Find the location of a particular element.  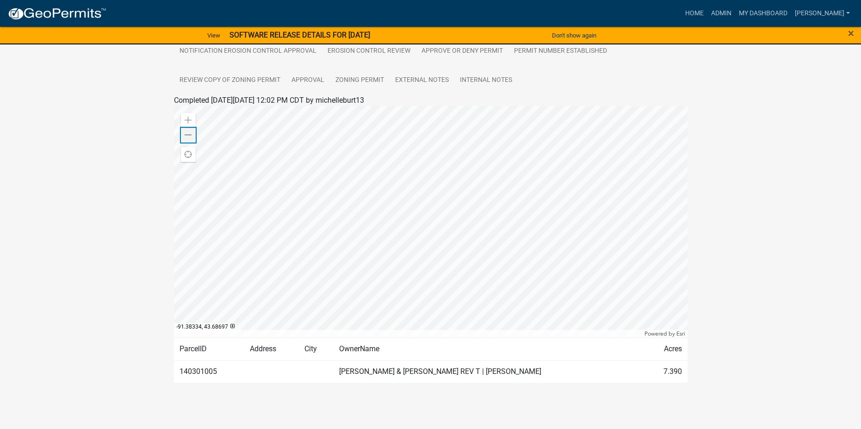

div: Powered by is located at coordinates (665, 334).